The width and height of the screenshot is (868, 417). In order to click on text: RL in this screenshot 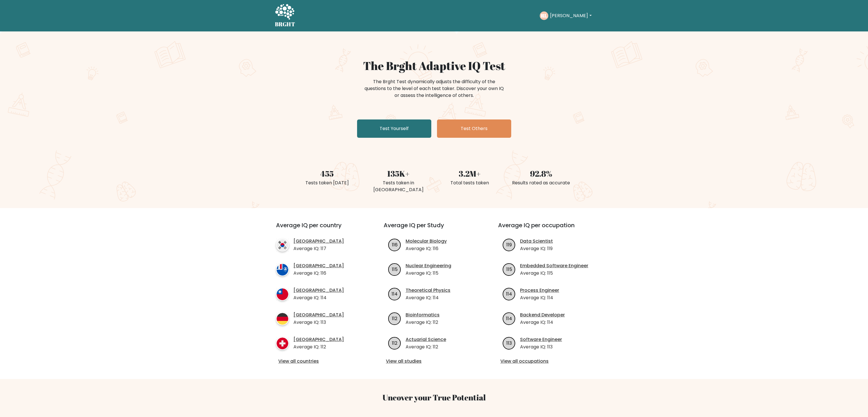, I will do `click(544, 16)`.